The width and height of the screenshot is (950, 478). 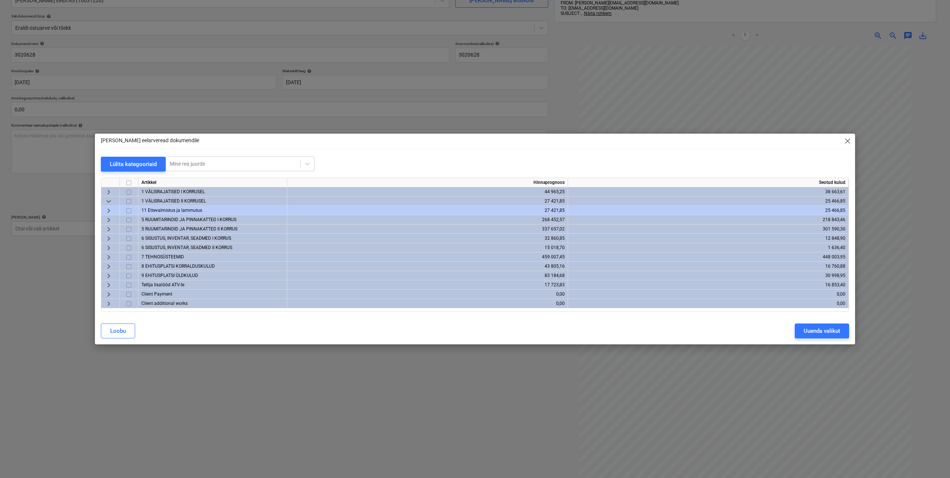 What do you see at coordinates (428, 192) in the screenshot?
I see `div: 44 965,25` at bounding box center [428, 192].